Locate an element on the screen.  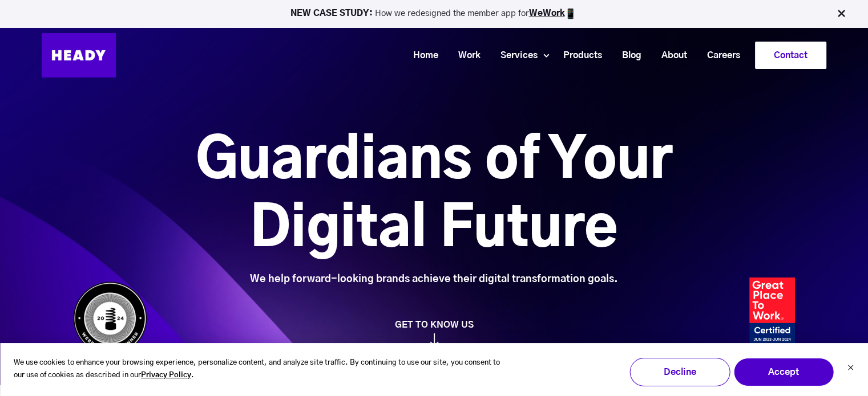
a: Privacy Policy is located at coordinates (166, 376).